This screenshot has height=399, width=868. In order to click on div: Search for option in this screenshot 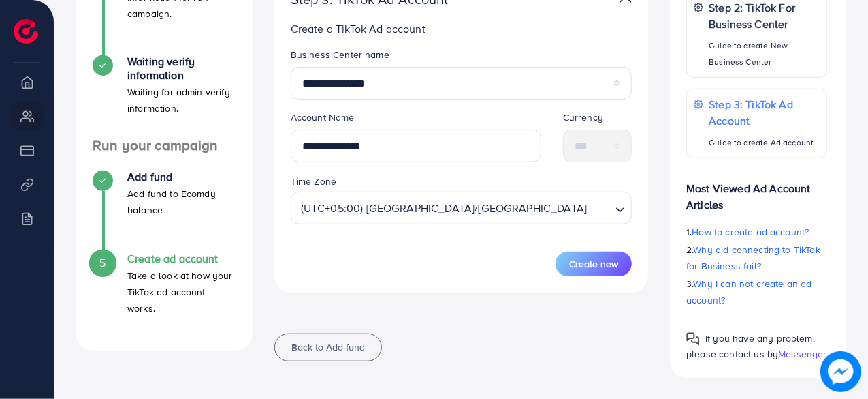, I will do `click(462, 208)`.